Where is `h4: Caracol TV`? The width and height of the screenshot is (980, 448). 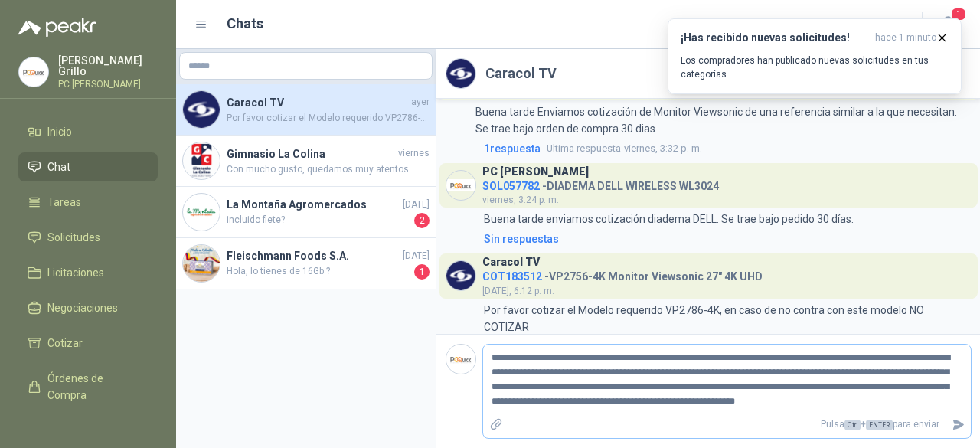
h4: Caracol TV is located at coordinates (317, 103).